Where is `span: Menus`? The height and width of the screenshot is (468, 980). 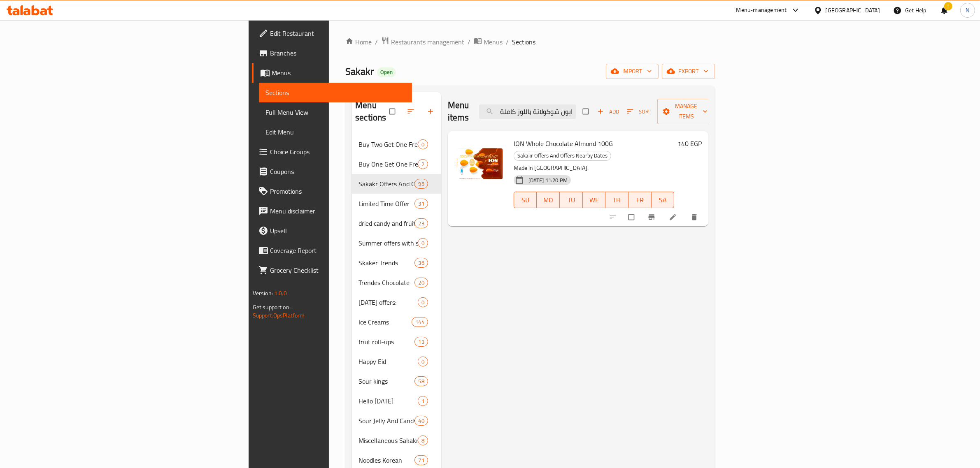 span: Menus is located at coordinates (338, 73).